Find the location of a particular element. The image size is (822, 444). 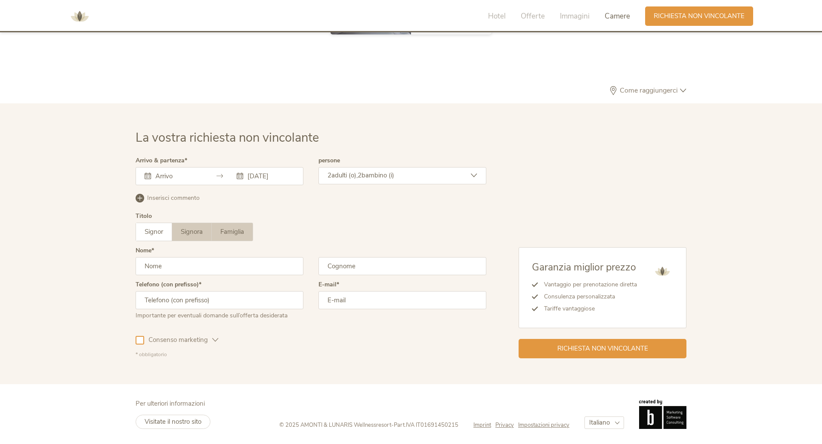

span: Signor is located at coordinates (154, 232).